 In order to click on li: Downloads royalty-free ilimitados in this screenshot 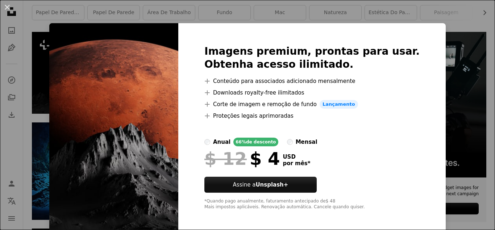, I will do `click(312, 93)`.